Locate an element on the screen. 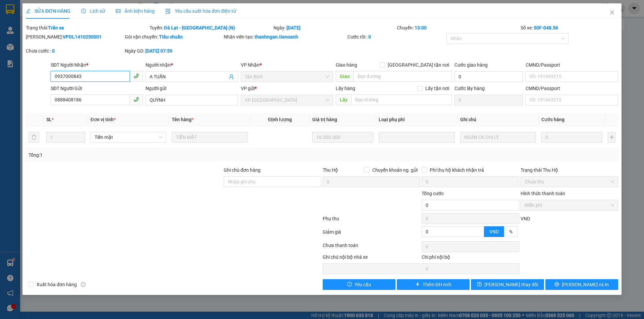 The height and width of the screenshot is (319, 644). span: picture is located at coordinates (118, 11).